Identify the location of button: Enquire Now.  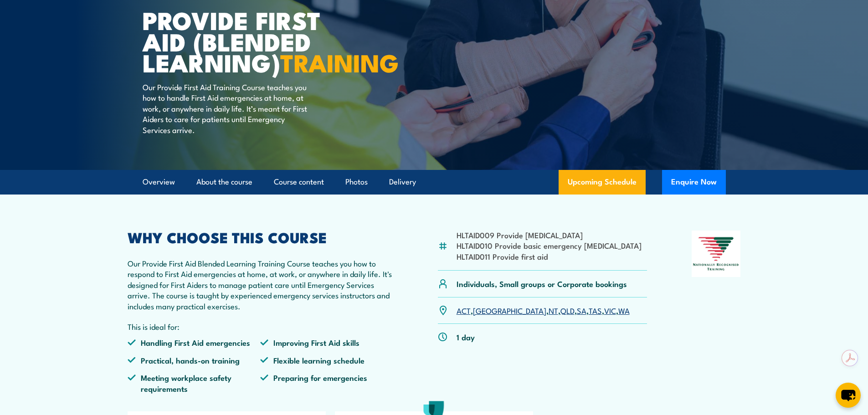
(694, 182).